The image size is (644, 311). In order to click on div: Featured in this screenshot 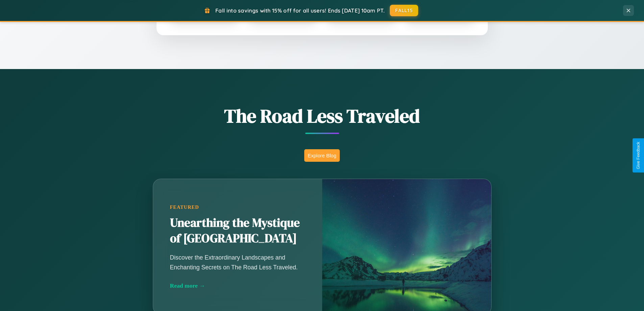, I will do `click(238, 207)`.